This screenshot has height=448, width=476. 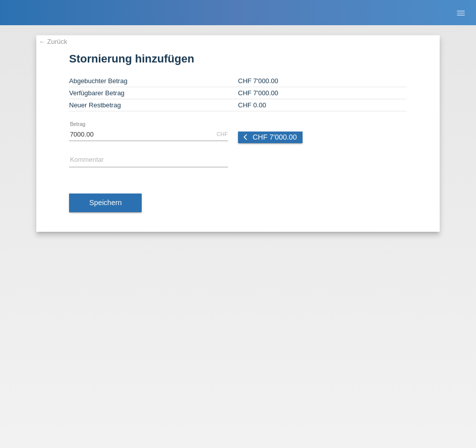 I want to click on i: menu, so click(x=460, y=13).